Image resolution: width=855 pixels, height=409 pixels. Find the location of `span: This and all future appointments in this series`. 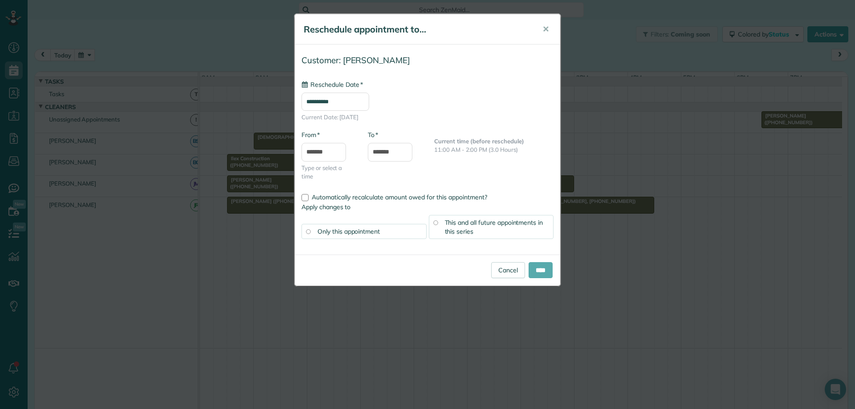

span: This and all future appointments in this series is located at coordinates (494, 227).